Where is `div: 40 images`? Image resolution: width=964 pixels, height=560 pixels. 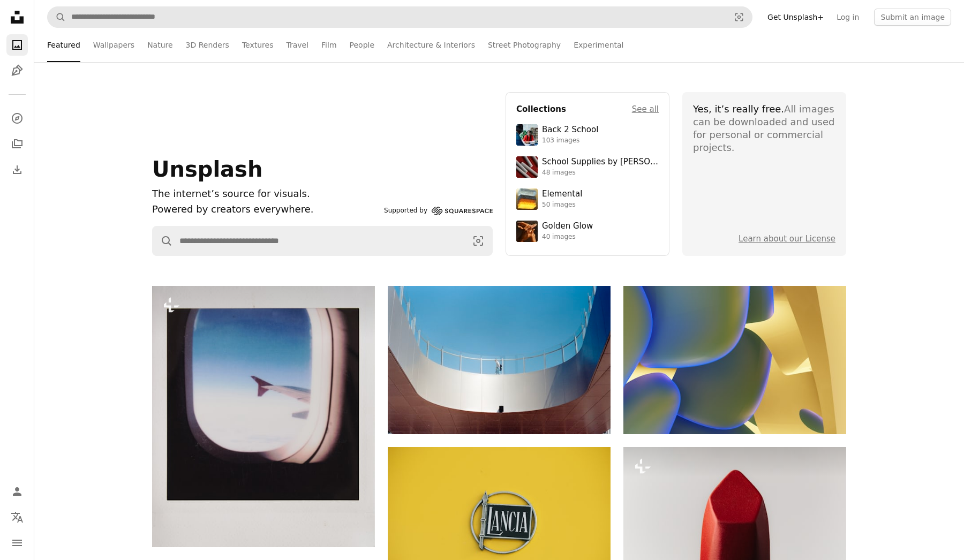
div: 40 images is located at coordinates (568, 237).